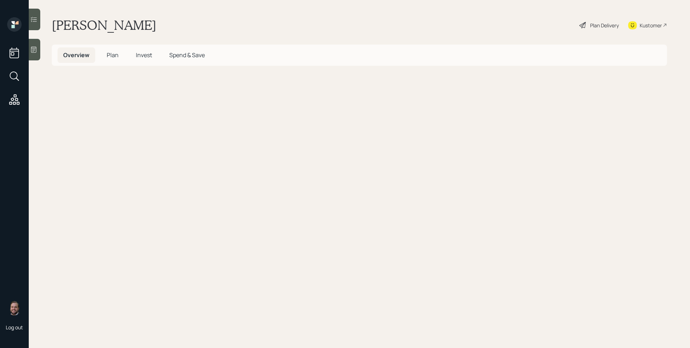 The height and width of the screenshot is (348, 690). I want to click on span: Overview, so click(76, 55).